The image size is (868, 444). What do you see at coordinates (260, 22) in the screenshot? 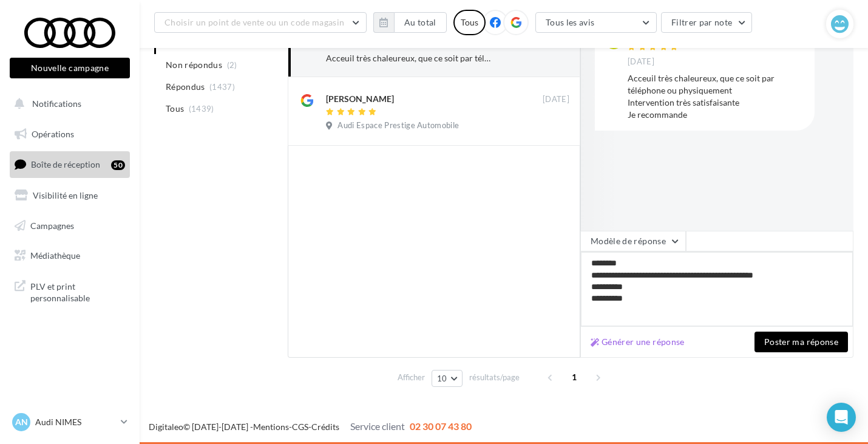
I see `button: Choisir un point de vente ou un code magasin` at bounding box center [260, 22].